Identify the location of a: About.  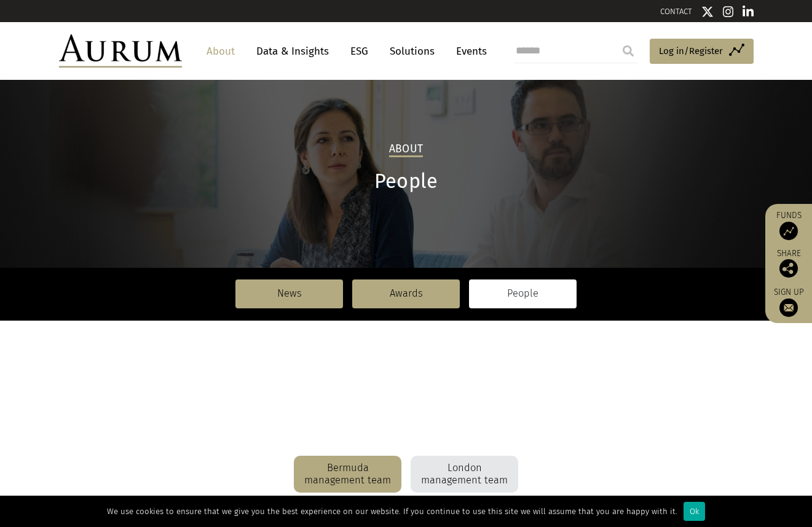
(220, 51).